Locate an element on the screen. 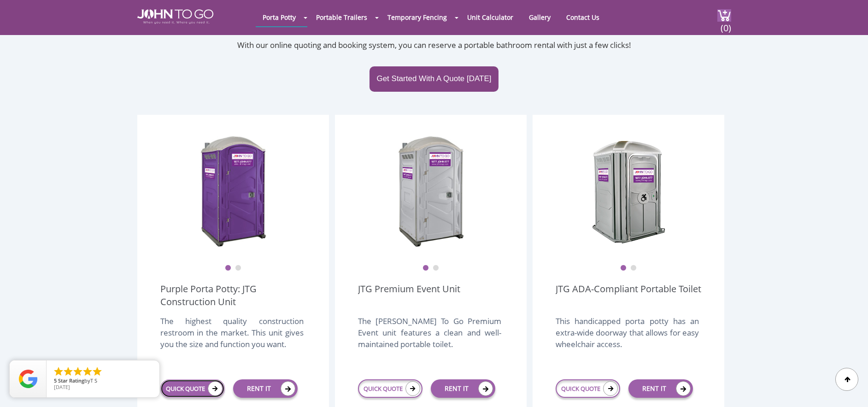 This screenshot has width=868, height=407. span: T S is located at coordinates (94, 379).